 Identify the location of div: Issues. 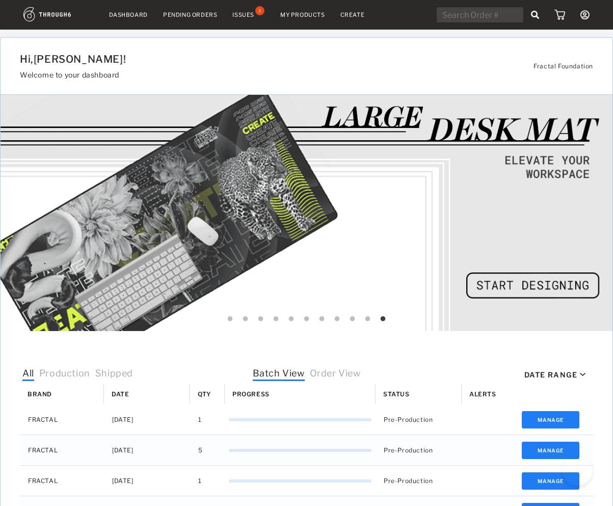
(243, 15).